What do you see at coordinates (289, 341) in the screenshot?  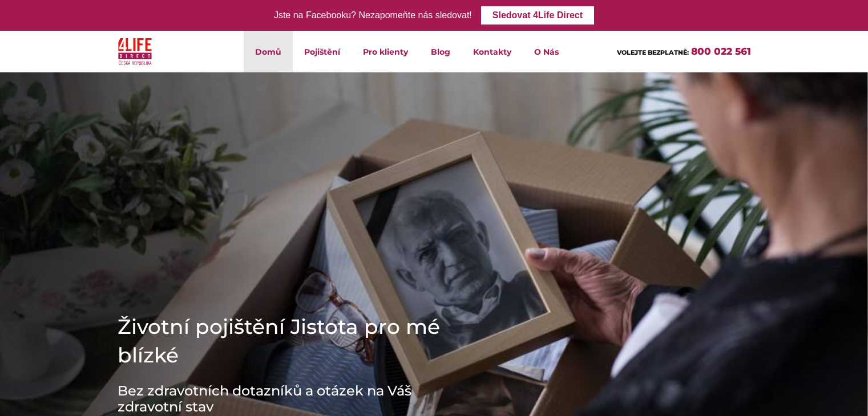 I see `h1: Životní pojištění Jistota pro mé blízké` at bounding box center [289, 341].